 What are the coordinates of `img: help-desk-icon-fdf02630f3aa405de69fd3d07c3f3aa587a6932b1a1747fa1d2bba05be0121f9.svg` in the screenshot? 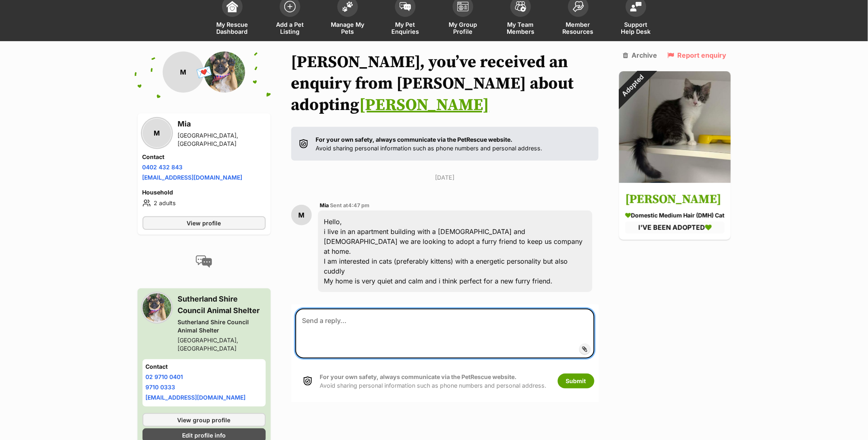 It's located at (636, 7).